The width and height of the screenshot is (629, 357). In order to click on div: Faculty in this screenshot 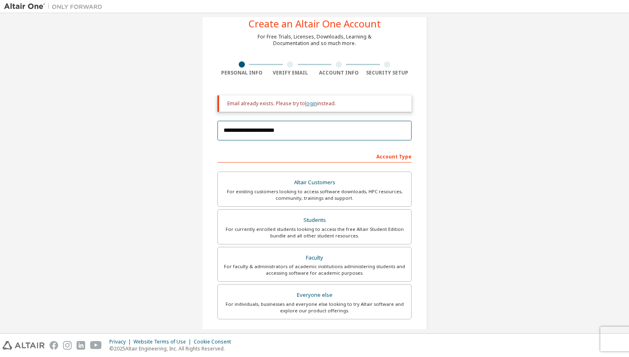, I will do `click(315, 258)`.